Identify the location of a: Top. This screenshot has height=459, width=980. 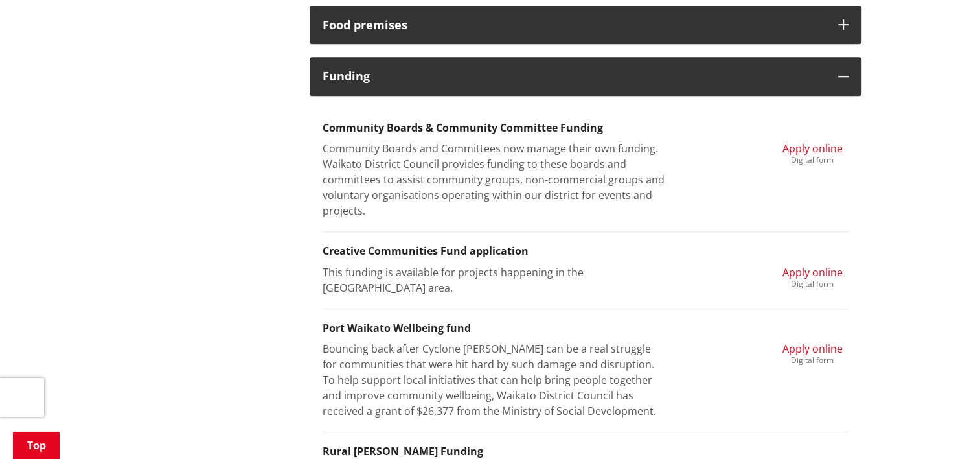
(37, 445).